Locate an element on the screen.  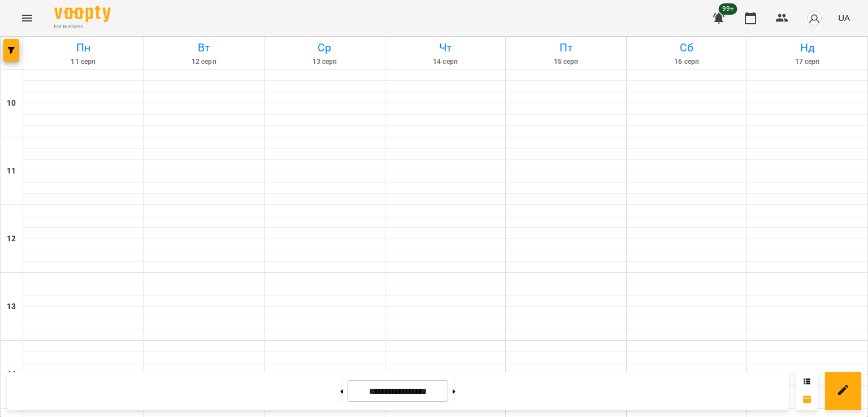
h6: 13 серп is located at coordinates (324, 61).